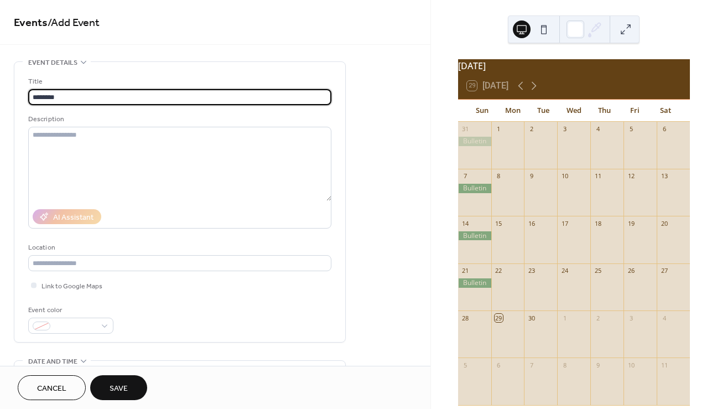 This screenshot has width=717, height=409. What do you see at coordinates (664, 176) in the screenshot?
I see `div: 13` at bounding box center [664, 176].